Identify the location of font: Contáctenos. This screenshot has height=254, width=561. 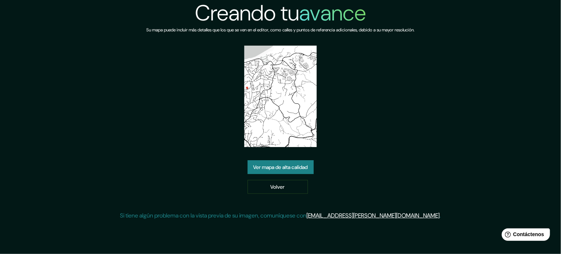
(33, 9).